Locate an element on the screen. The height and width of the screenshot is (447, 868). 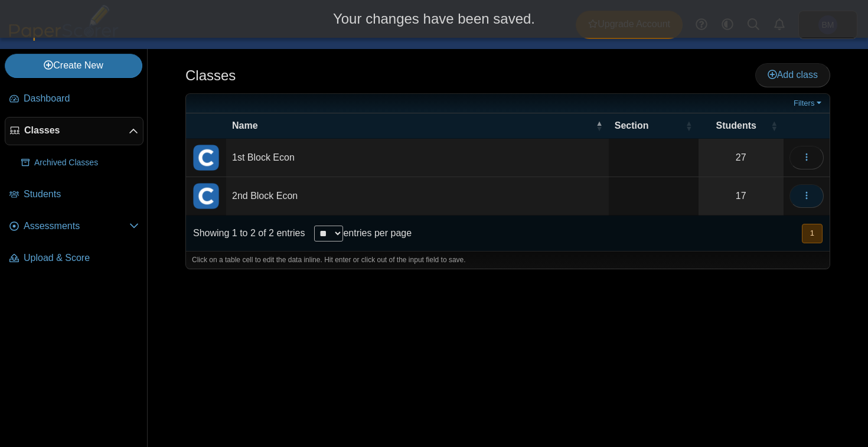
span: Section : Activate to sort is located at coordinates (689, 126).